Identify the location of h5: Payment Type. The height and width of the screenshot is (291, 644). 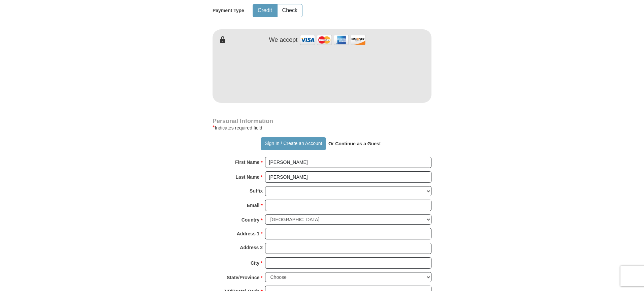
(228, 10).